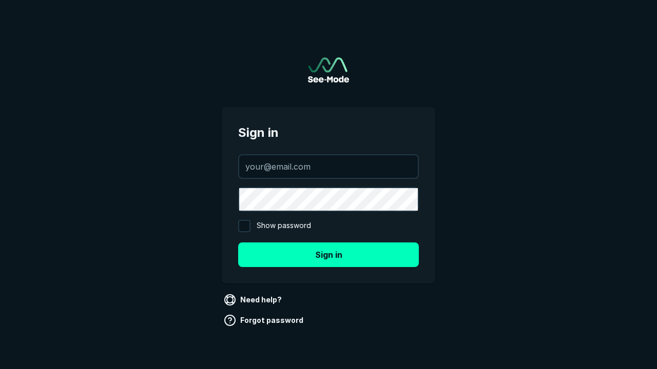 This screenshot has width=657, height=369. What do you see at coordinates (253, 300) in the screenshot?
I see `a: Need help?` at bounding box center [253, 300].